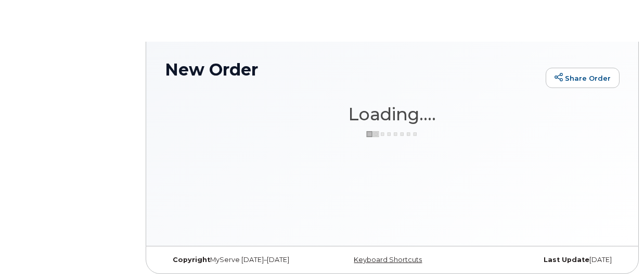 Image resolution: width=644 pixels, height=274 pixels. Describe the element at coordinates (392, 134) in the screenshot. I see `img: ajax-loader-3a6953c30dc77f0bf724df975f13086db4f4c1262e45940f03d1251963f1bf2e.gif` at that location.